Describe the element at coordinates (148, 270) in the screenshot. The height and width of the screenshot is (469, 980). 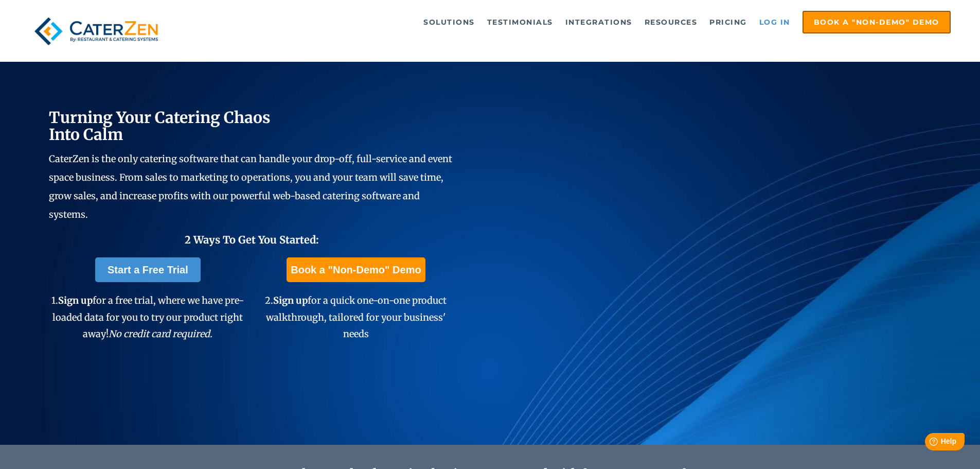
I see `a: Start a Free Trial` at that location.